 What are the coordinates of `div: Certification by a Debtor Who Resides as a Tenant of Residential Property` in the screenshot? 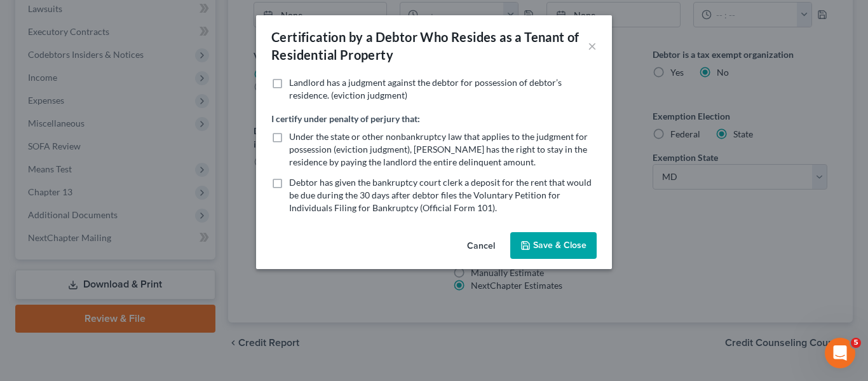 It's located at (430, 46).